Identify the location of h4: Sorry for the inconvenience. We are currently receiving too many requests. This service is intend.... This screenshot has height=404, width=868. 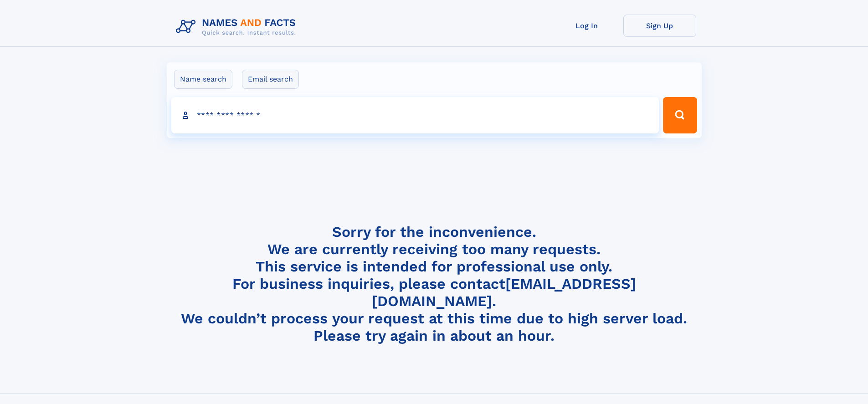
(434, 284).